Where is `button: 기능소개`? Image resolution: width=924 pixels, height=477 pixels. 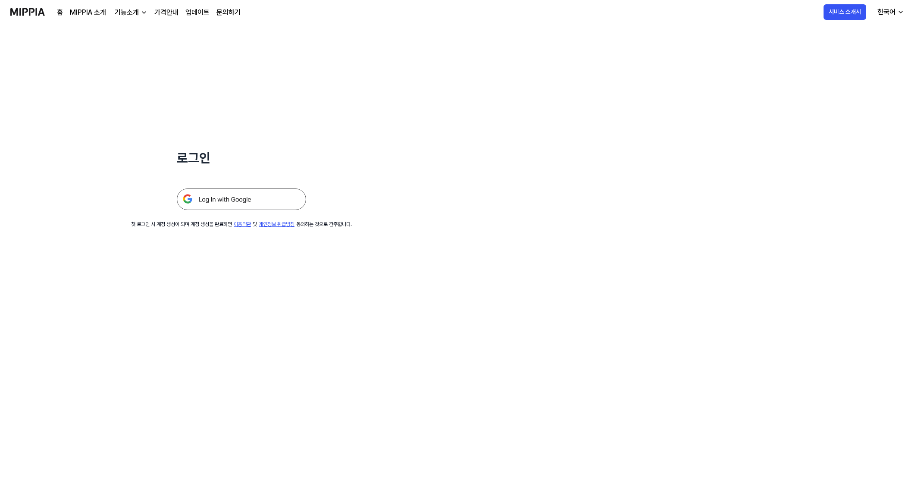
button: 기능소개 is located at coordinates (130, 13).